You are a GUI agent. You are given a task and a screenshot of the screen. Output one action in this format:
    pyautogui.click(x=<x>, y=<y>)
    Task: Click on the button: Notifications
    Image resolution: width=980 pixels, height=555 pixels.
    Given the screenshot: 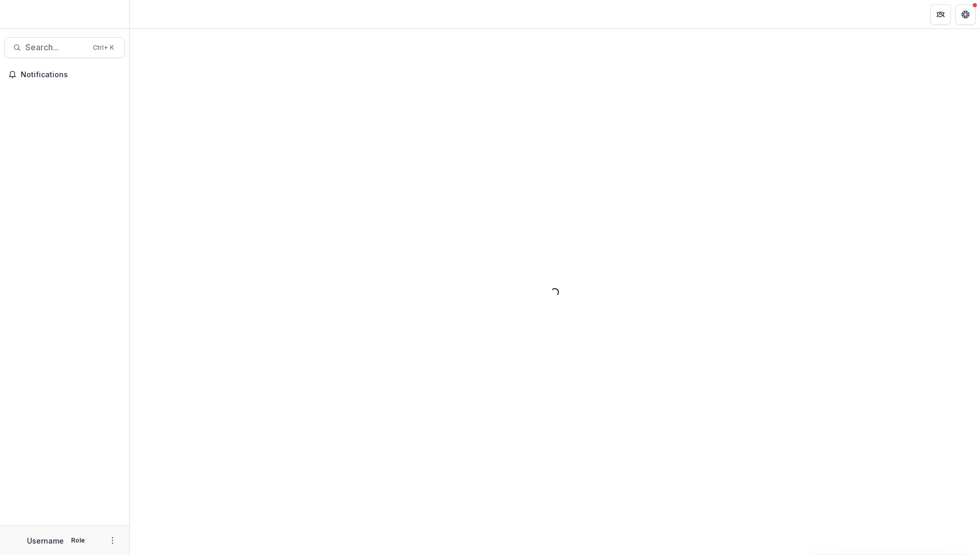 What is the action you would take?
    pyautogui.click(x=64, y=75)
    